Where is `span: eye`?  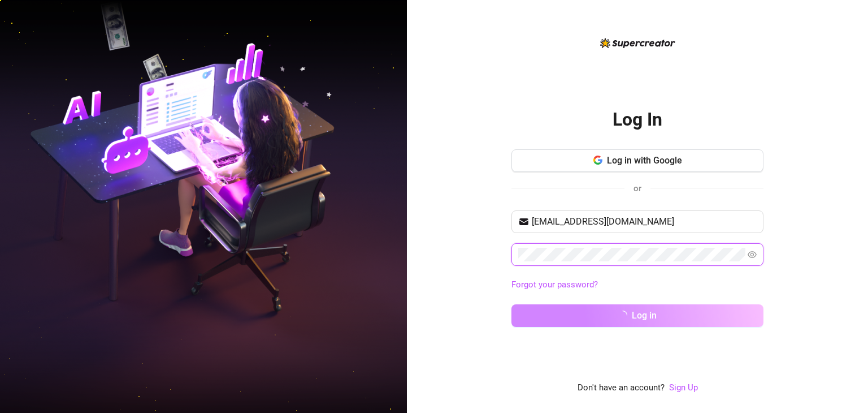
span: eye is located at coordinates (752, 255).